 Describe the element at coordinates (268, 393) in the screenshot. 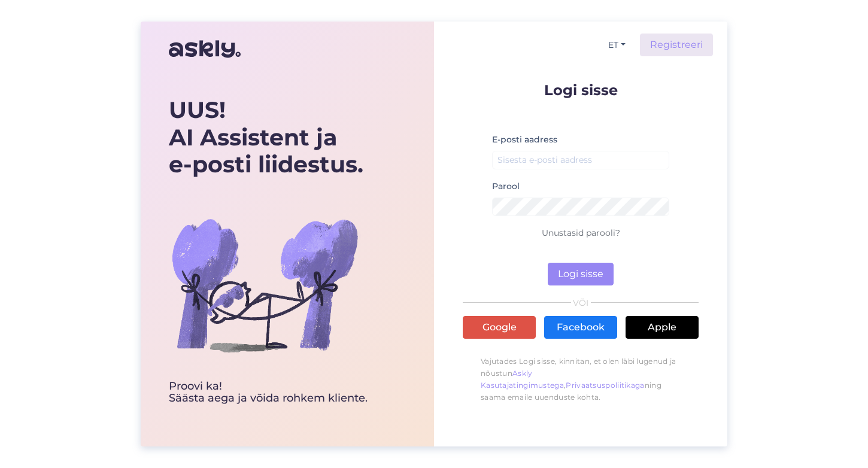

I see `div: Proovi ka! Säästa aega ja võida rohkem kliente.` at that location.